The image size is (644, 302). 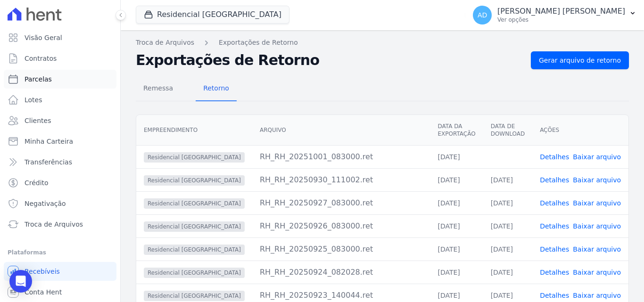 What do you see at coordinates (330, 61) in the screenshot?
I see `h2: Exportações de Retorno` at bounding box center [330, 61].